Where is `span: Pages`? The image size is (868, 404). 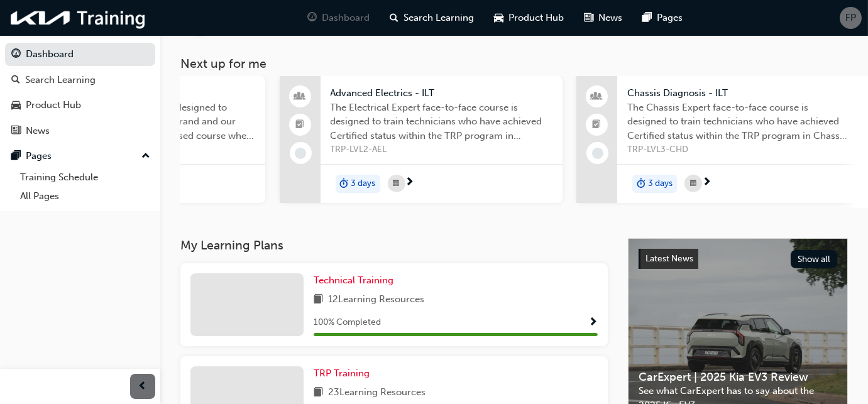
span: Pages is located at coordinates (670, 18).